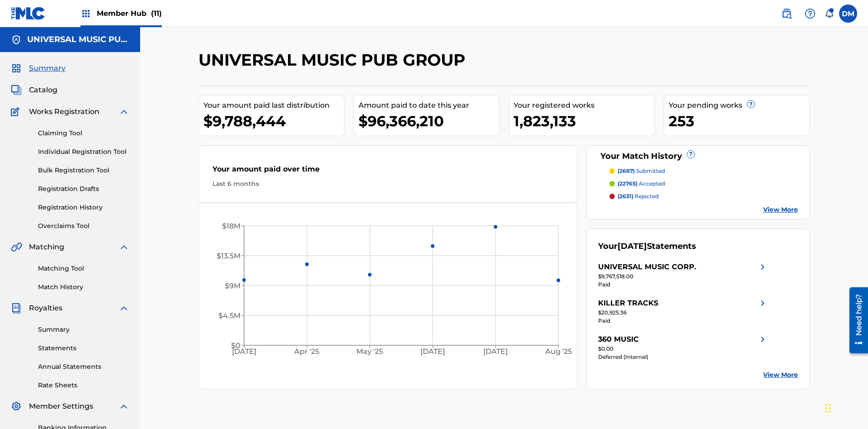 Image resolution: width=868 pixels, height=429 pixels. What do you see at coordinates (683, 349) in the screenshot?
I see `div: $0.00` at bounding box center [683, 349].